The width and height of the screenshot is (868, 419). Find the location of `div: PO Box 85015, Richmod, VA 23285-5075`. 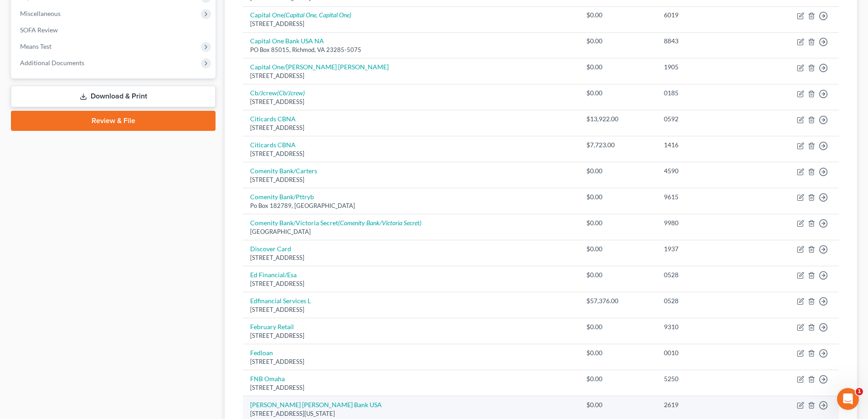

div: PO Box 85015, Richmod, VA 23285-5075 is located at coordinates (412, 49).